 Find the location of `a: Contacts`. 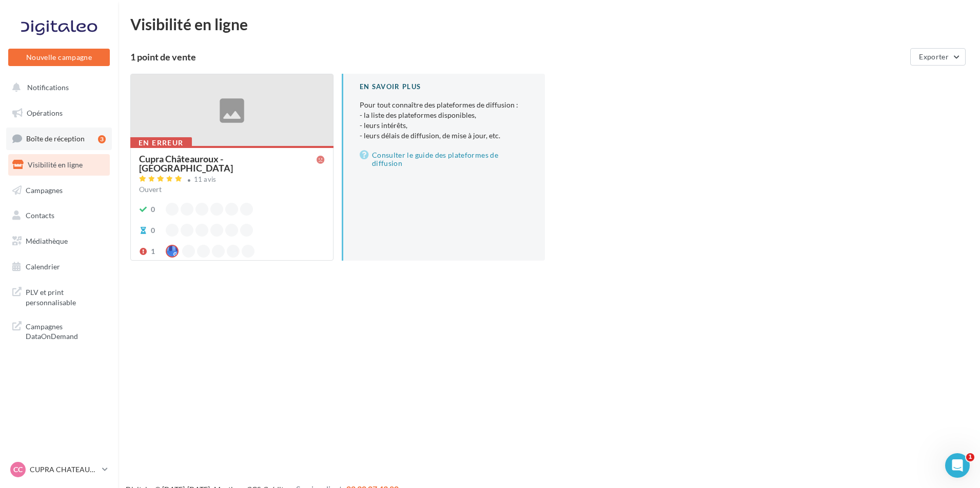

a: Contacts is located at coordinates (59, 215).